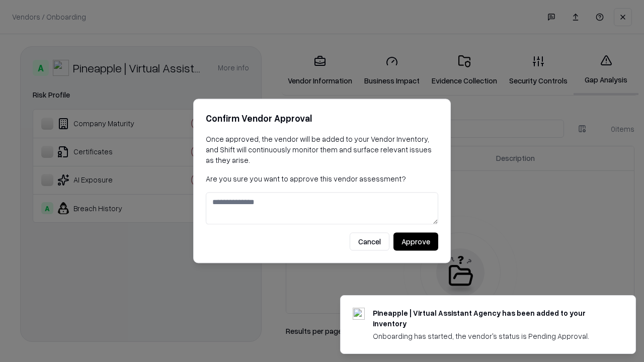  I want to click on div: Pineapple | Virtual Assistant Agency has been added to your inventory, so click(492, 318).